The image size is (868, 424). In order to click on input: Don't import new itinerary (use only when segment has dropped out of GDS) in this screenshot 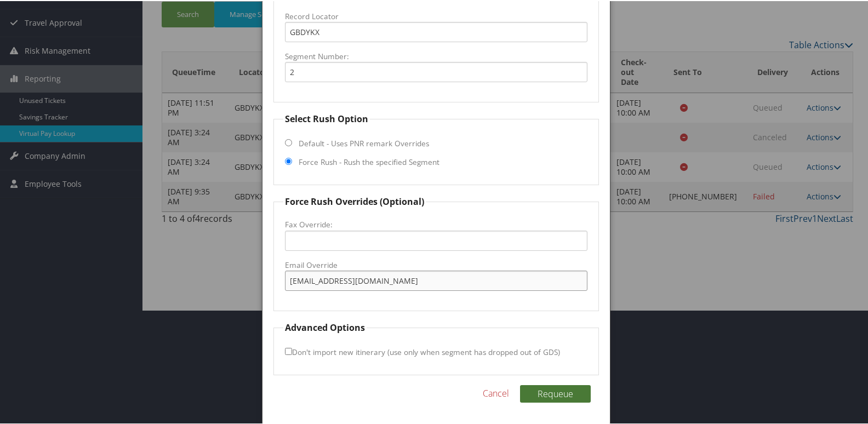, I will do `click(288, 350)`.